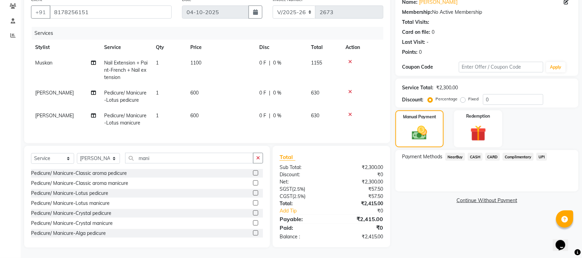  Describe the element at coordinates (447, 99) in the screenshot. I see `label: Percentage` at that location.